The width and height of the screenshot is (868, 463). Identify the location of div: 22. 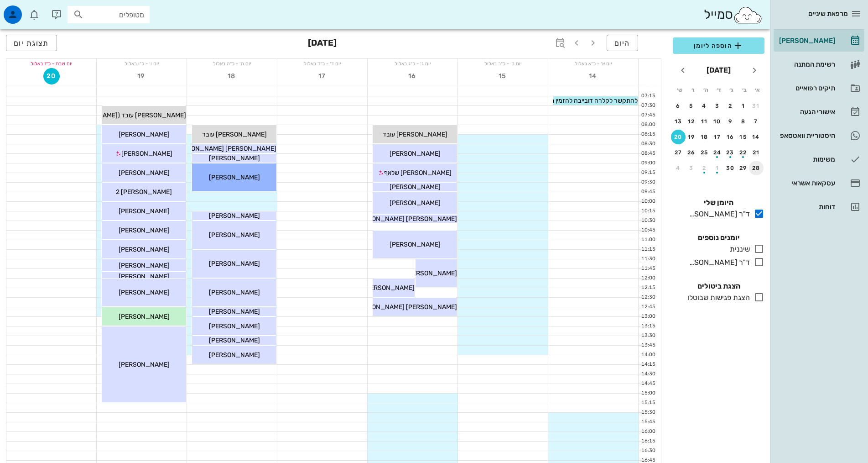
(743, 152).